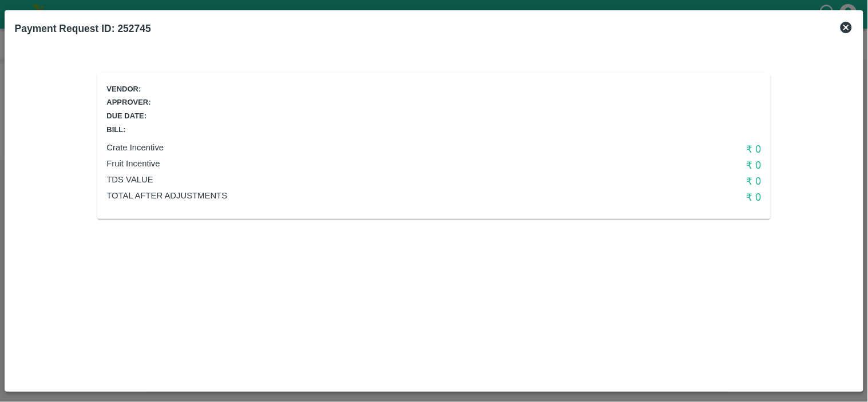 This screenshot has height=402, width=868. Describe the element at coordinates (116, 130) in the screenshot. I see `span: Bill:` at that location.